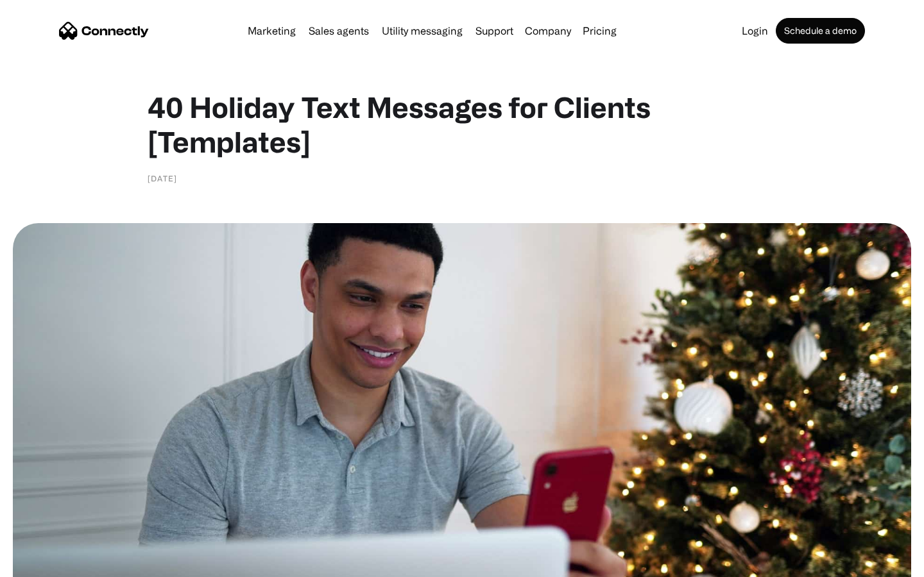  What do you see at coordinates (494, 31) in the screenshot?
I see `a: Support` at bounding box center [494, 31].